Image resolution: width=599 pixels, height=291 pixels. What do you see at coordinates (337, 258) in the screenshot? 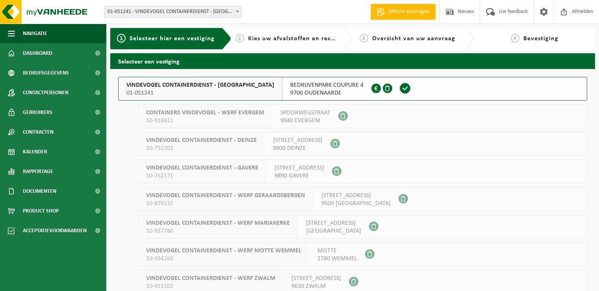
I see `span: 1780 WEMMEL` at bounding box center [337, 258].